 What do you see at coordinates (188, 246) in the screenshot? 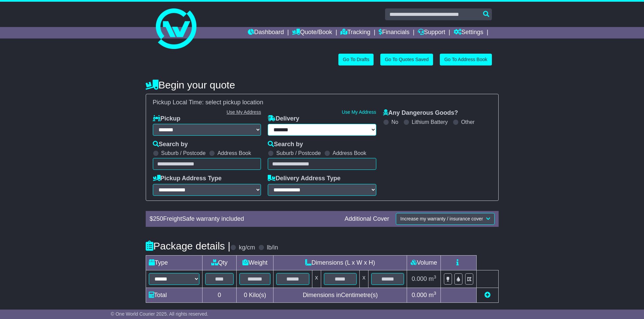
I see `h4: Package details |` at bounding box center [188, 246].